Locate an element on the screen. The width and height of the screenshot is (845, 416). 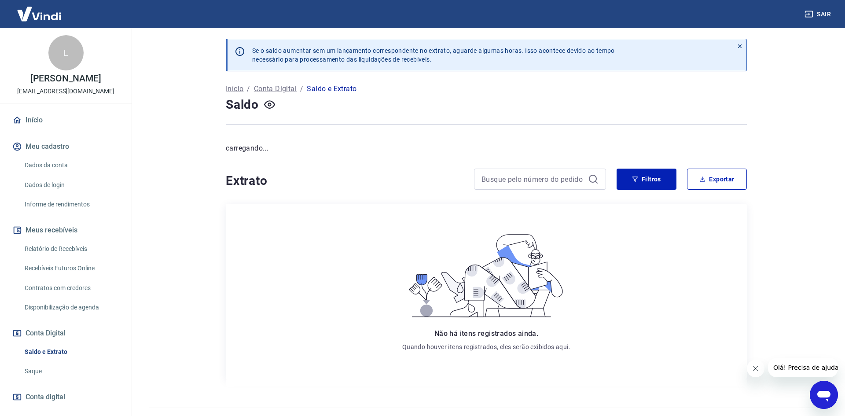
p: Conta Digital is located at coordinates (275, 89).